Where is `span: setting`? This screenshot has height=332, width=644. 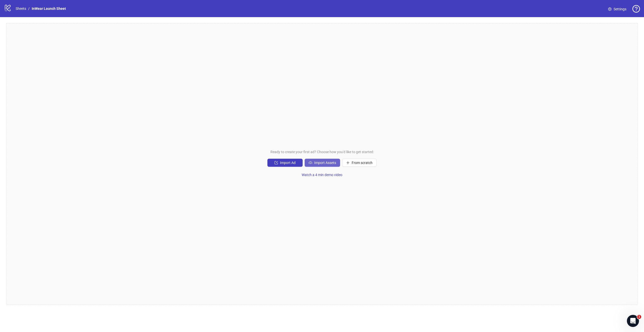 span: setting is located at coordinates (610, 9).